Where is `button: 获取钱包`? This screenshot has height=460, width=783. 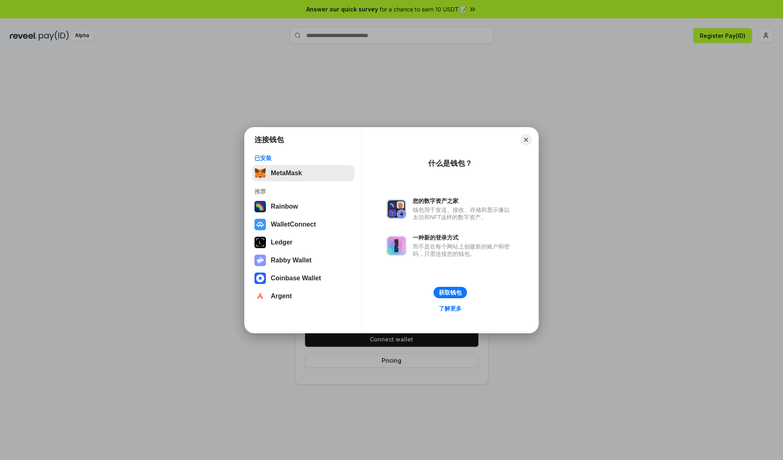 button: 获取钱包 is located at coordinates (450, 293).